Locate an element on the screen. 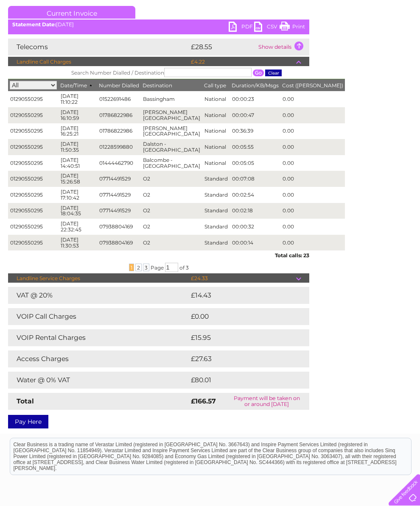 The width and height of the screenshot is (420, 506). td: 00:05:55 is located at coordinates (255, 147).